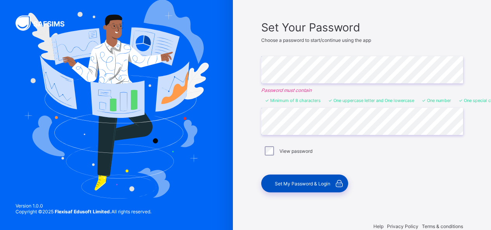  Describe the element at coordinates (83, 211) in the screenshot. I see `span: Copyright © 2025 All rights reserved.` at that location.